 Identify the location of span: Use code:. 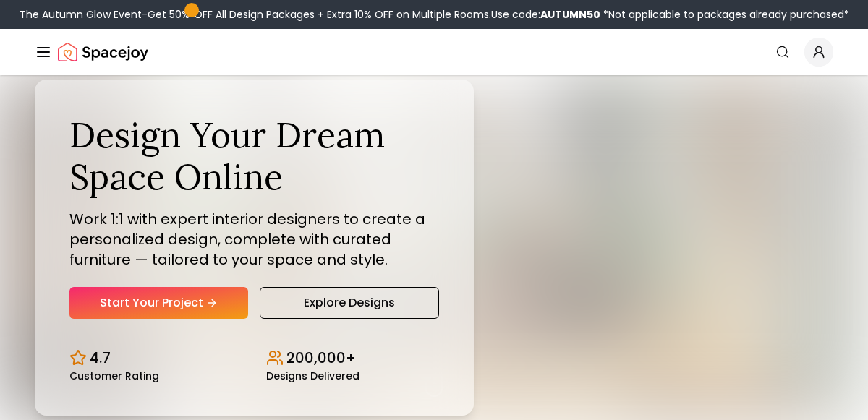
(545, 14).